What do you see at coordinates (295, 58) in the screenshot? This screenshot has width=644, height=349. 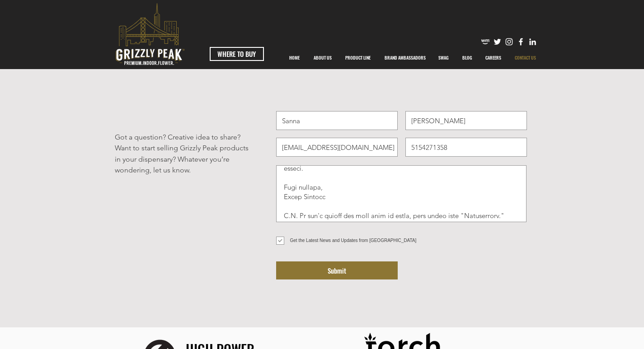 I see `a: HOME` at bounding box center [295, 58].